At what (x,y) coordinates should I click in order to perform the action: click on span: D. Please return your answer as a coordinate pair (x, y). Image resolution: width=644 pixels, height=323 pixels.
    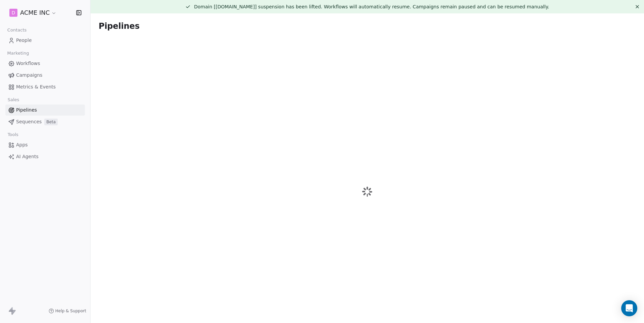
    Looking at the image, I should click on (14, 13).